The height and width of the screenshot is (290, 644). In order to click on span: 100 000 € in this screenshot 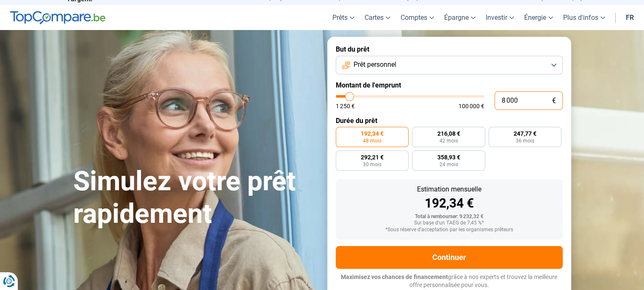, I will do `click(471, 106)`.